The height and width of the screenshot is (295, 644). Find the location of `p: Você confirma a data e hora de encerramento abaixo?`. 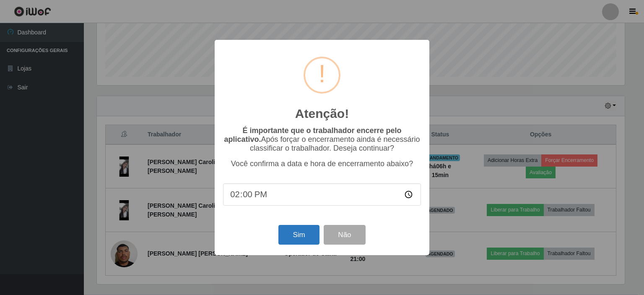

p: Você confirma a data e hora de encerramento abaixo? is located at coordinates (322, 164).